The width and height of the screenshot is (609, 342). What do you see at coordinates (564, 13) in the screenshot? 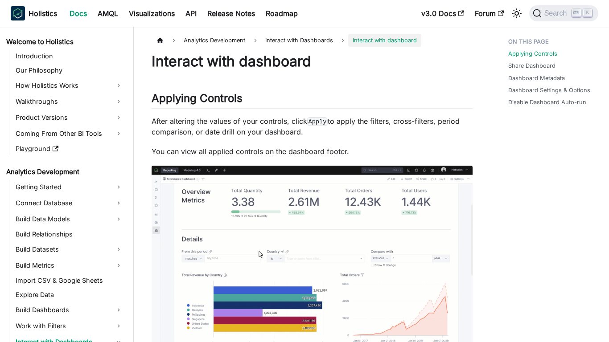
I see `button: Search (Ctrl+K)` at bounding box center [564, 13].